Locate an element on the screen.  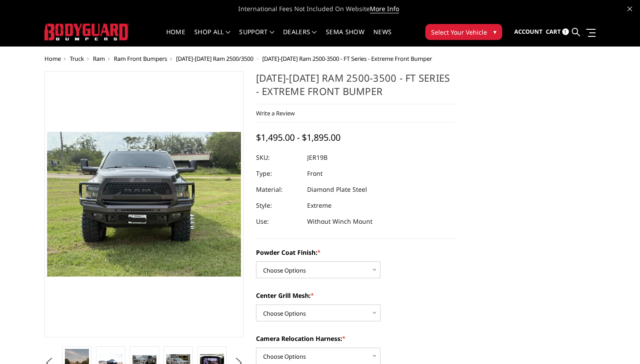
span: Account is located at coordinates (529, 32).